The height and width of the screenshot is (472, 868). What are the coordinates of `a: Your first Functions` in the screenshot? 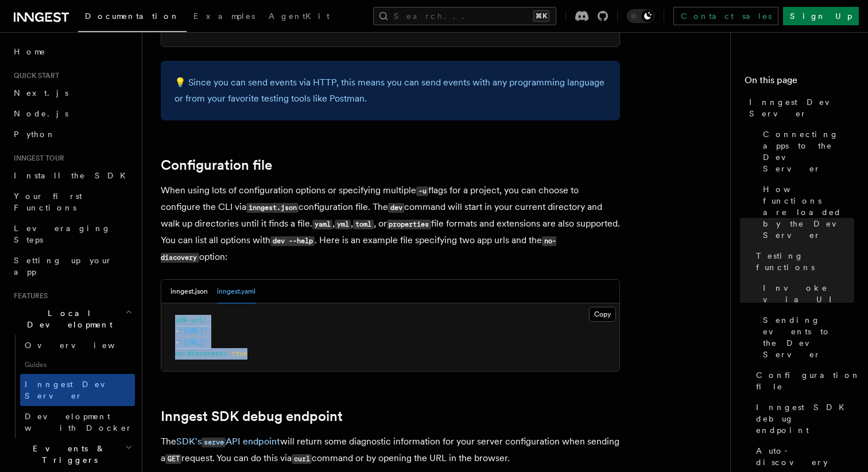 It's located at (72, 202).